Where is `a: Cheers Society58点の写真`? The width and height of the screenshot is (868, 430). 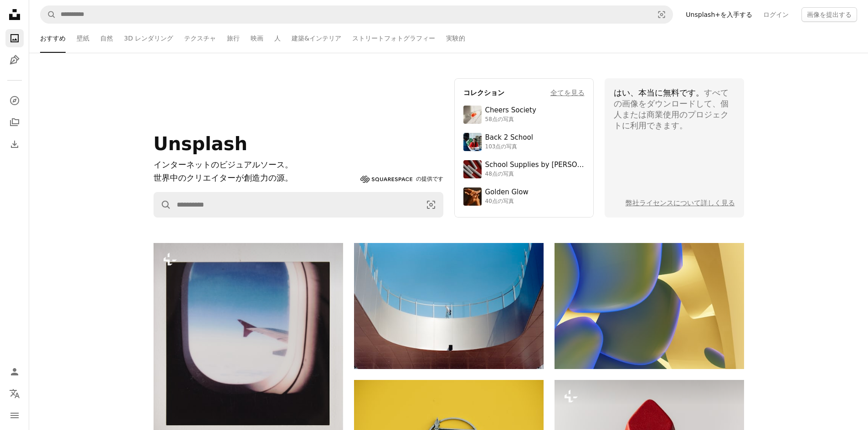
a: Cheers Society58点の写真 is located at coordinates (524, 115).